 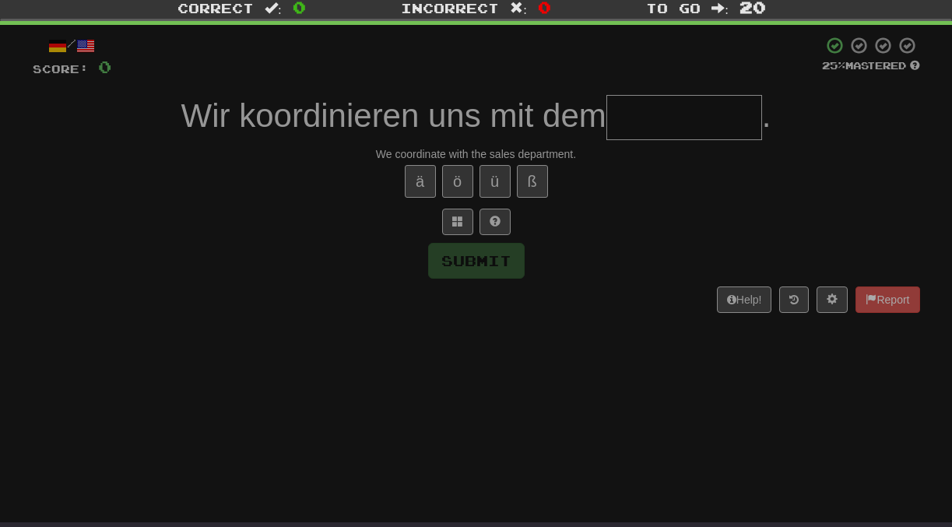 I want to click on div: Mastered, so click(x=871, y=66).